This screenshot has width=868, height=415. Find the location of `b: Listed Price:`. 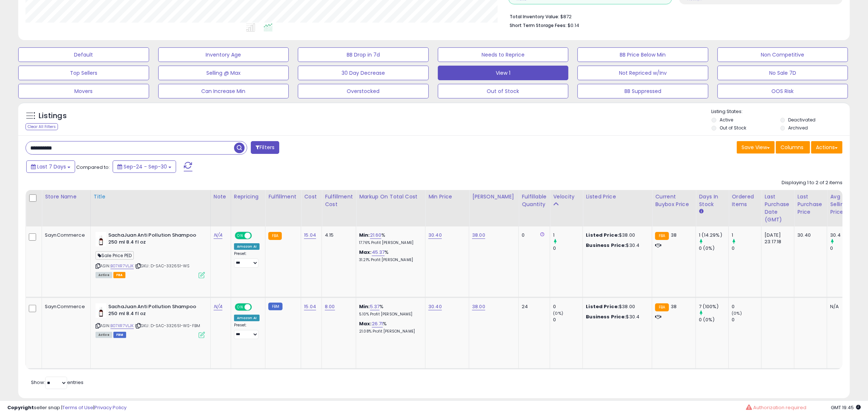

b: Listed Price: is located at coordinates (602, 306).